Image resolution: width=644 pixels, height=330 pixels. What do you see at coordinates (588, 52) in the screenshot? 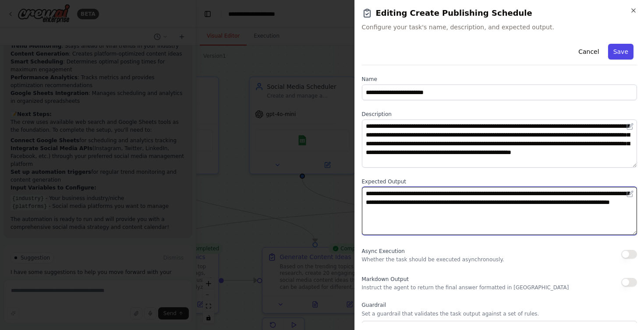
I see `button: Cancel` at bounding box center [588, 52].